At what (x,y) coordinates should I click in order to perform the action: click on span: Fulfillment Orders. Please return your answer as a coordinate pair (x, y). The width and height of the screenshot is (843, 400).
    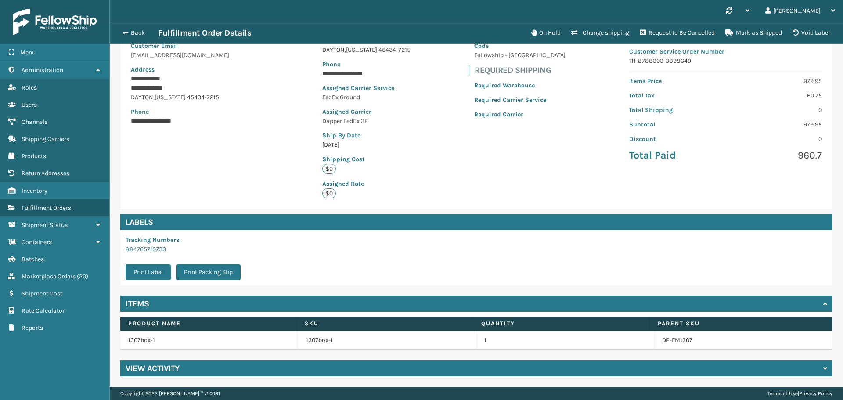
    Looking at the image, I should click on (46, 208).